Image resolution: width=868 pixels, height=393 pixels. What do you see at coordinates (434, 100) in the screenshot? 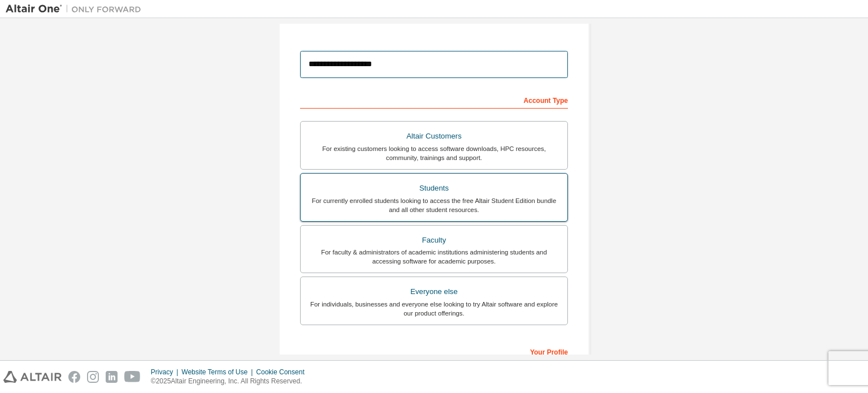
I see `div: Account Type` at bounding box center [434, 100].